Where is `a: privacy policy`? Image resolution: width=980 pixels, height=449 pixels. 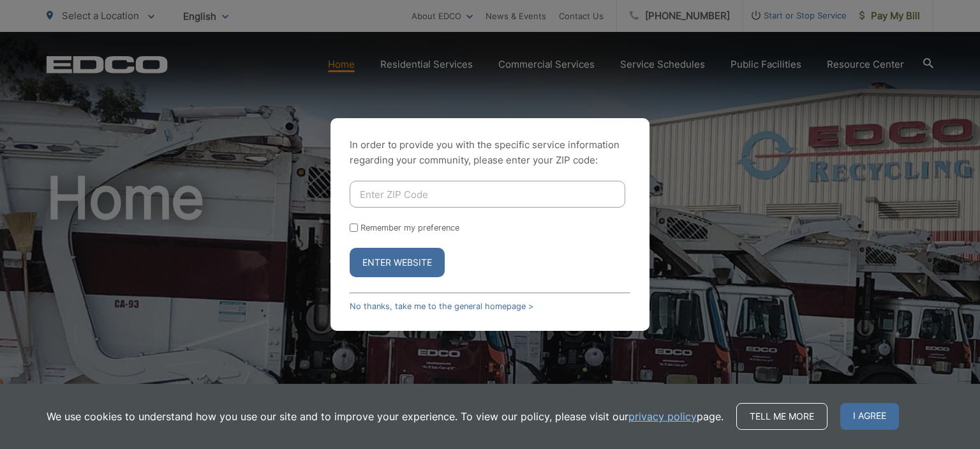 a: privacy policy is located at coordinates (663, 416).